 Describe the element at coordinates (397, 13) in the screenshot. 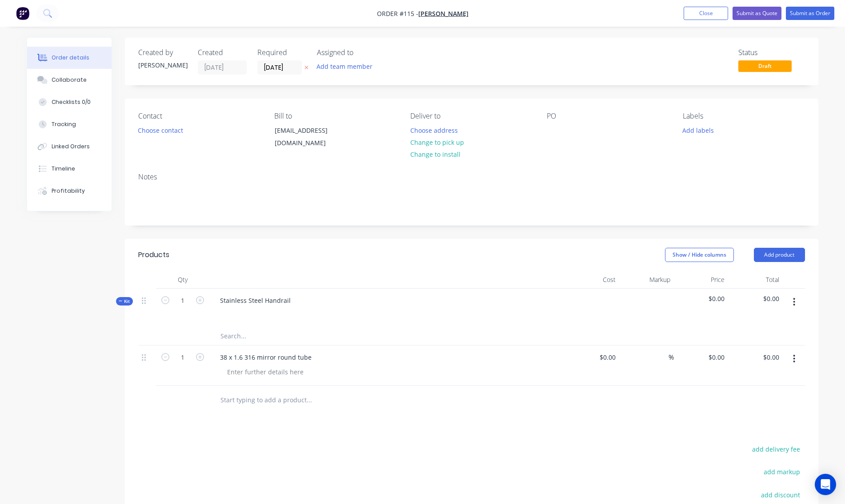

I see `span: Order #115 -` at that location.